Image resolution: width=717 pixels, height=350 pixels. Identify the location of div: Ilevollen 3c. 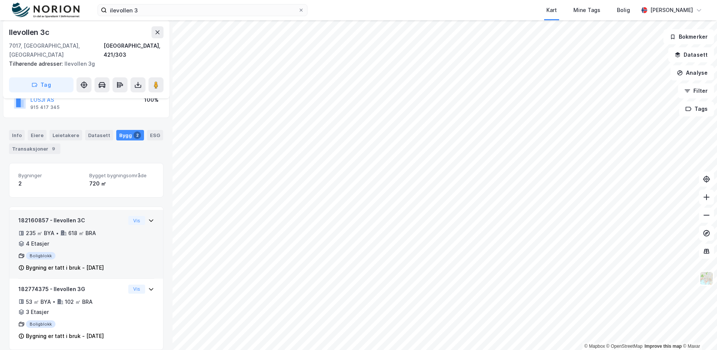
(30, 32).